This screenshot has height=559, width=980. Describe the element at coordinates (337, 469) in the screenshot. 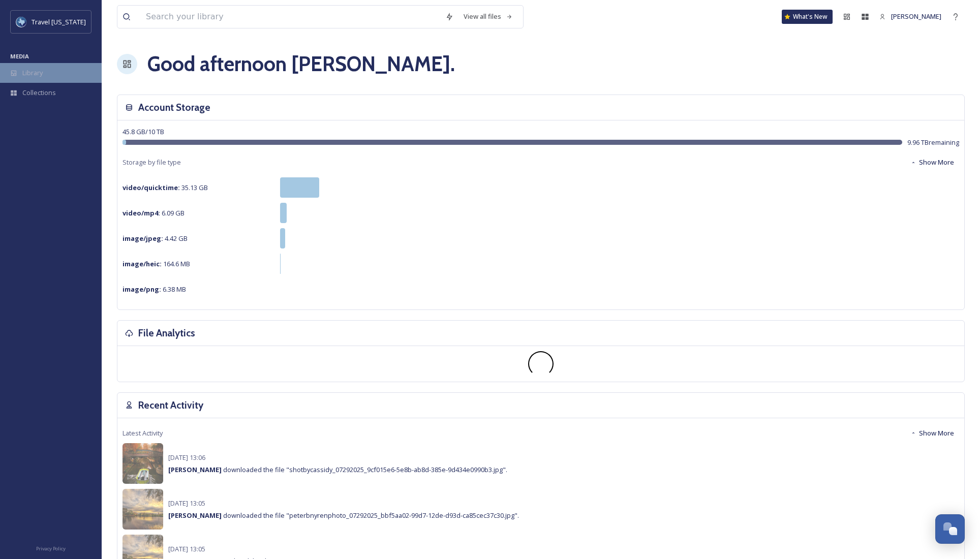

I see `span: downloaded the file "shotbycassidy_07292025_9cf015e6-5e8b-ab8d-385e-9d434e0990b3.jpg".` at that location.